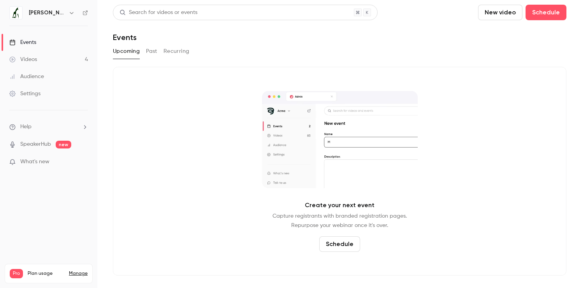  What do you see at coordinates (124, 37) in the screenshot?
I see `h1: Events` at bounding box center [124, 37].